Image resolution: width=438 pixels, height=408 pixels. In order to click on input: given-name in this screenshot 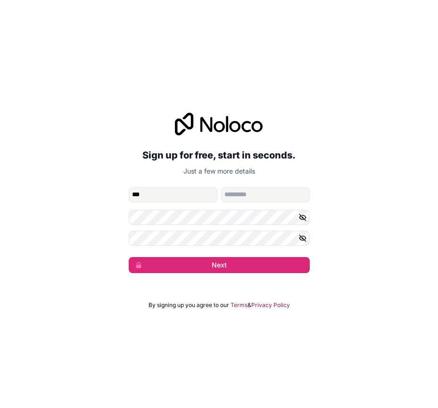, I will do `click(173, 195)`.